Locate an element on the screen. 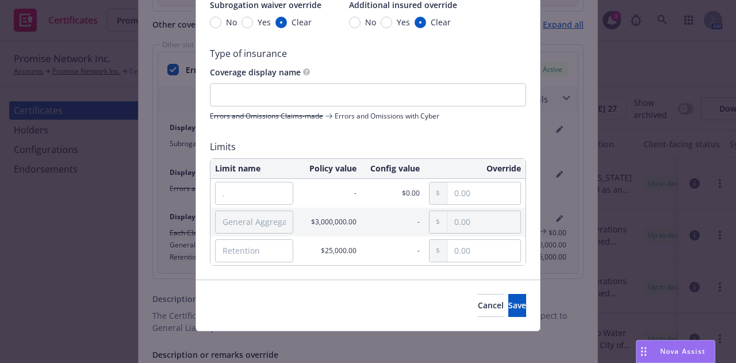 The image size is (736, 363). th: Override is located at coordinates (475, 168).